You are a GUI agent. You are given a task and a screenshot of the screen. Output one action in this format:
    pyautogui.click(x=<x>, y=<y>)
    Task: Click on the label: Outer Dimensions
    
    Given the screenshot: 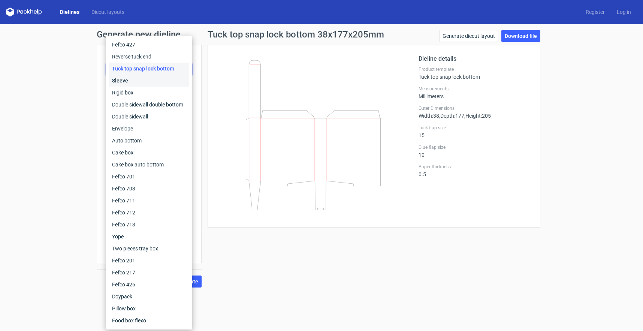 What is the action you would take?
    pyautogui.click(x=475, y=108)
    